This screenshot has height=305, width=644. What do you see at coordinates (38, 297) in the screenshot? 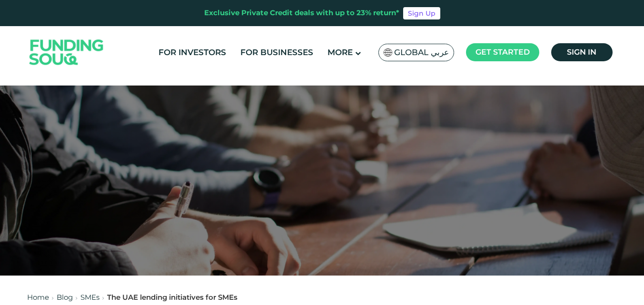
I see `a: Home` at bounding box center [38, 297].